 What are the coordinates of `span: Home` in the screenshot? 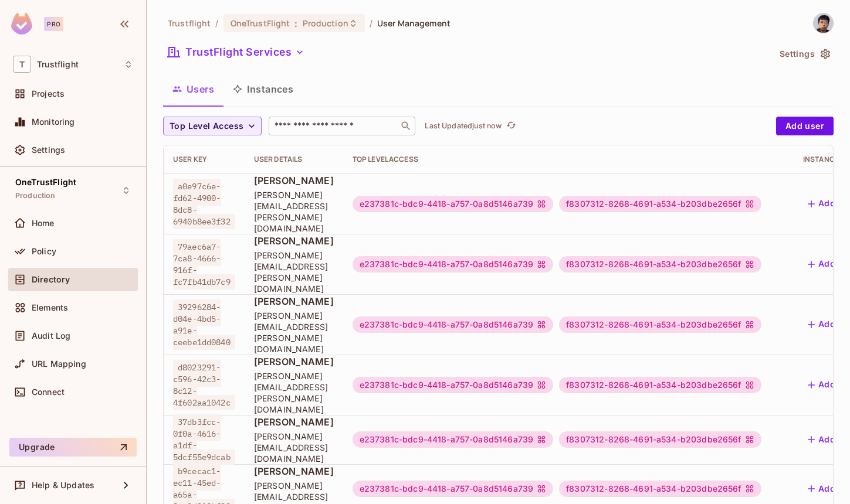 It's located at (43, 224).